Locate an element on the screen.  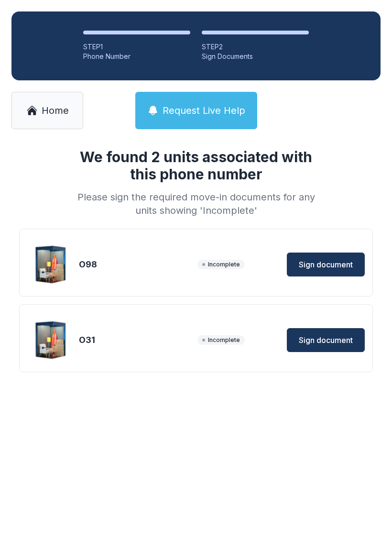
div: Phone Number is located at coordinates (137, 56).